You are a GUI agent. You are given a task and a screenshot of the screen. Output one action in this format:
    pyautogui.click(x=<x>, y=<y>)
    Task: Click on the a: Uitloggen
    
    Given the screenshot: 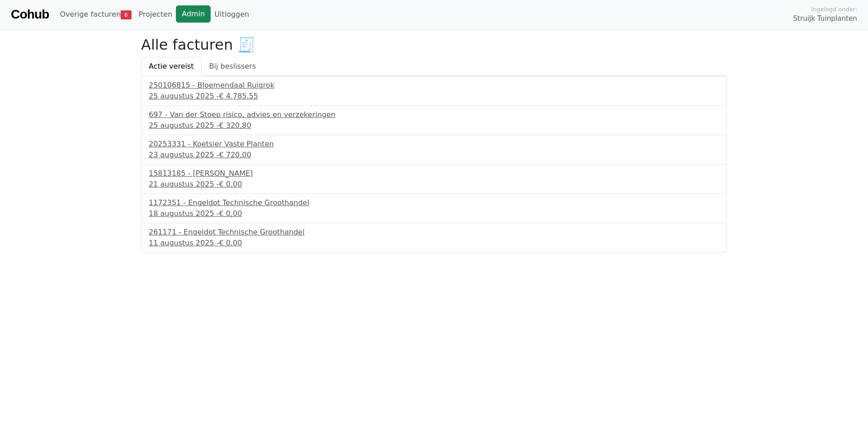 What is the action you would take?
    pyautogui.click(x=232, y=14)
    